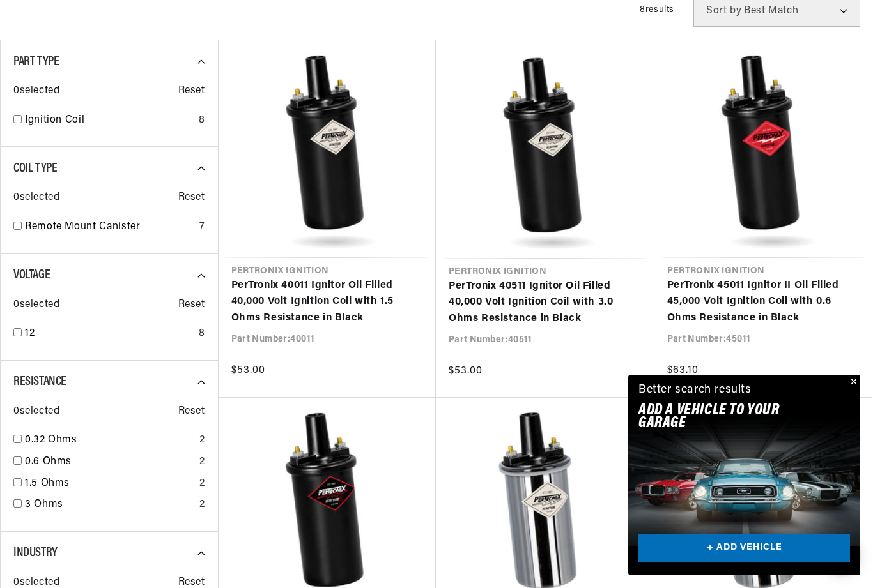  I want to click on a: 3 Ohms, so click(109, 505).